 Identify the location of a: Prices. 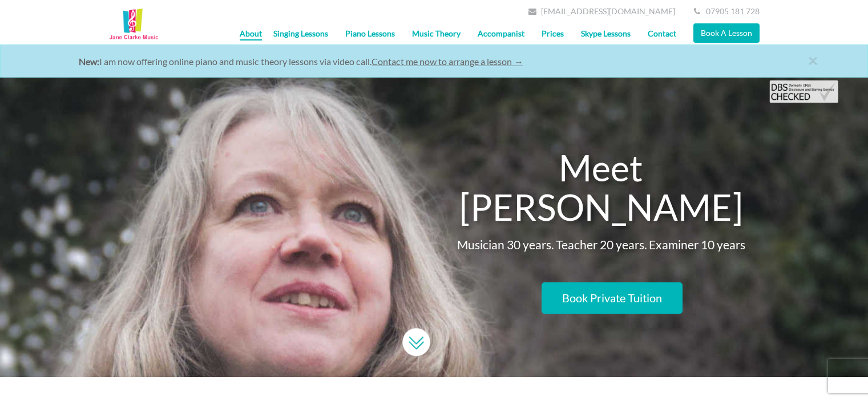
(553, 33).